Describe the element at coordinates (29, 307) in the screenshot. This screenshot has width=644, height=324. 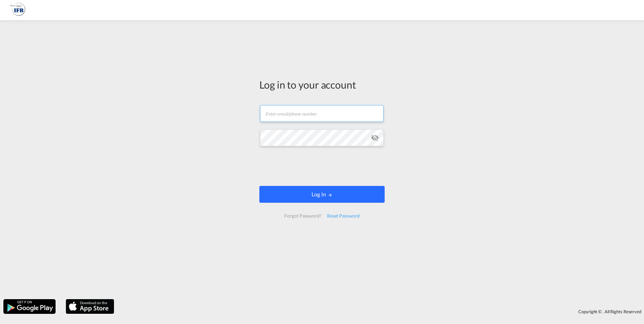
I see `img: google.png` at that location.